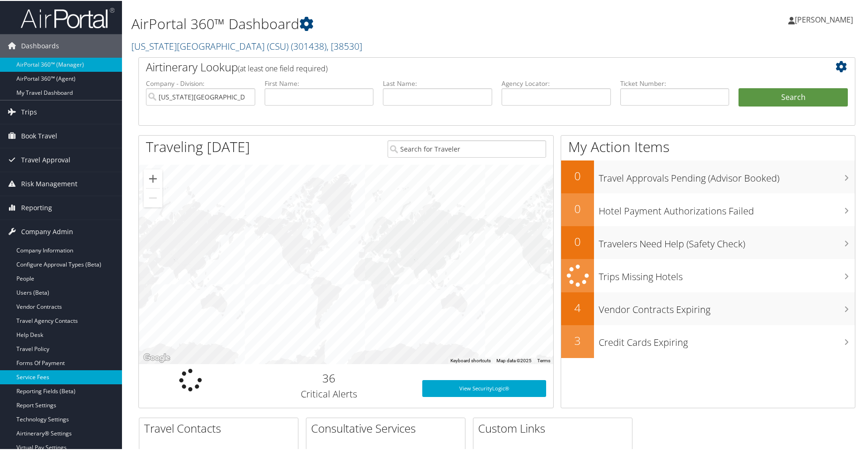  Describe the element at coordinates (156, 357) in the screenshot. I see `img: Google` at that location.